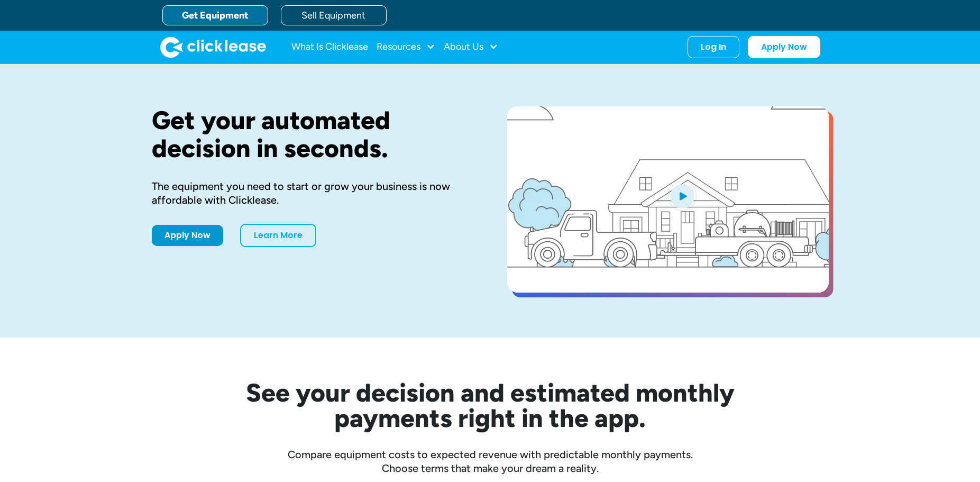 This screenshot has width=980, height=482. Describe the element at coordinates (683, 196) in the screenshot. I see `img: Blue play button logo on a light blue circular background` at that location.